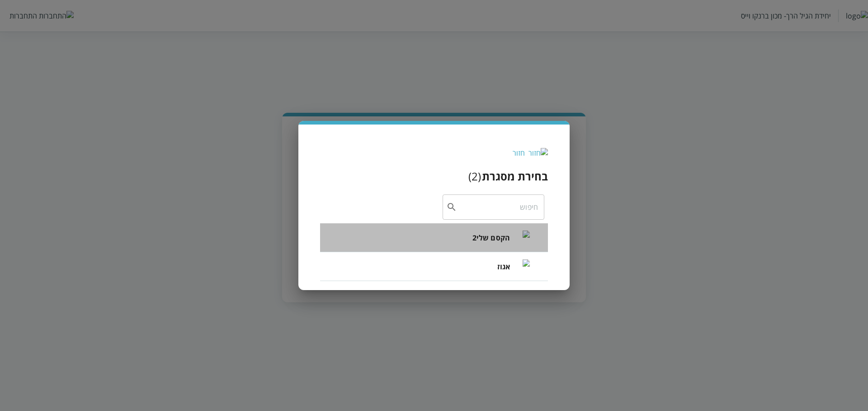 The height and width of the screenshot is (411, 868). I want to click on div: חזור, so click(518, 153).